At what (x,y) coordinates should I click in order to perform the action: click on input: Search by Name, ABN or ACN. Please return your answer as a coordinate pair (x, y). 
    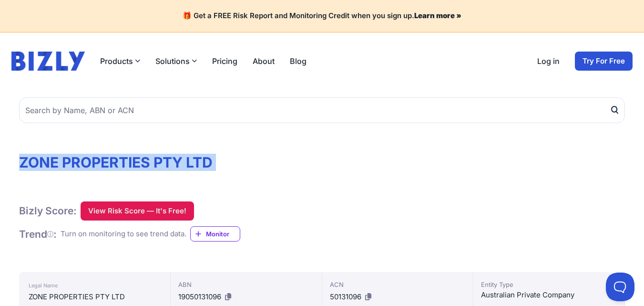
    Looking at the image, I should click on (322, 110).